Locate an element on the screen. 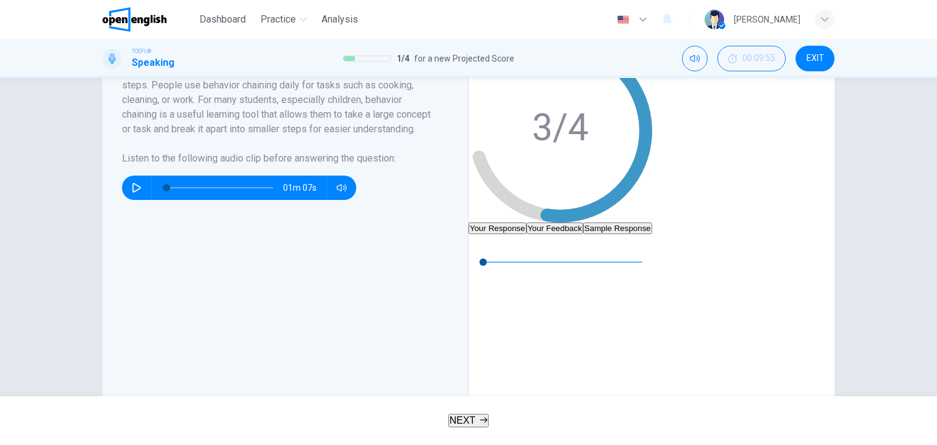 The height and width of the screenshot is (445, 937). img: OpenEnglish logo is located at coordinates (134, 20).